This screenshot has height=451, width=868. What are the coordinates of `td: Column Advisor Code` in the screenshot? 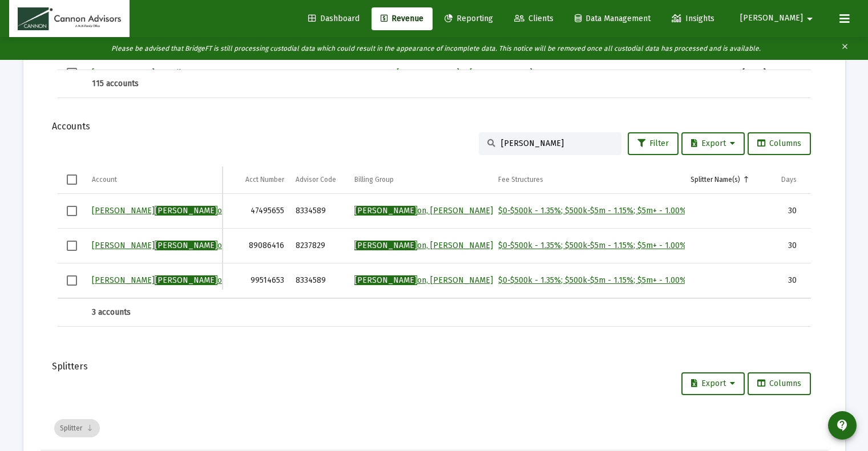 It's located at (319, 180).